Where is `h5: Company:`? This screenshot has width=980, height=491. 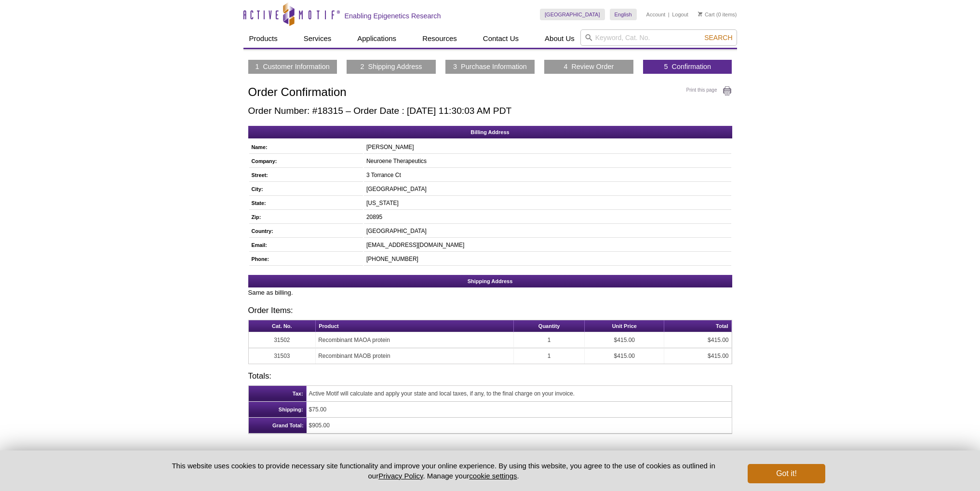 h5: Company: is located at coordinates (304, 161).